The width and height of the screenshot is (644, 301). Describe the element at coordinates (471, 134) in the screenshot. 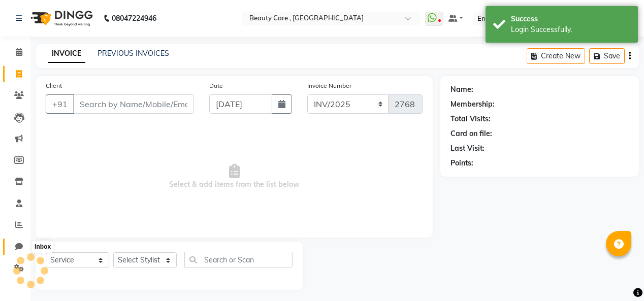

I see `div: Card on file:` at that location.